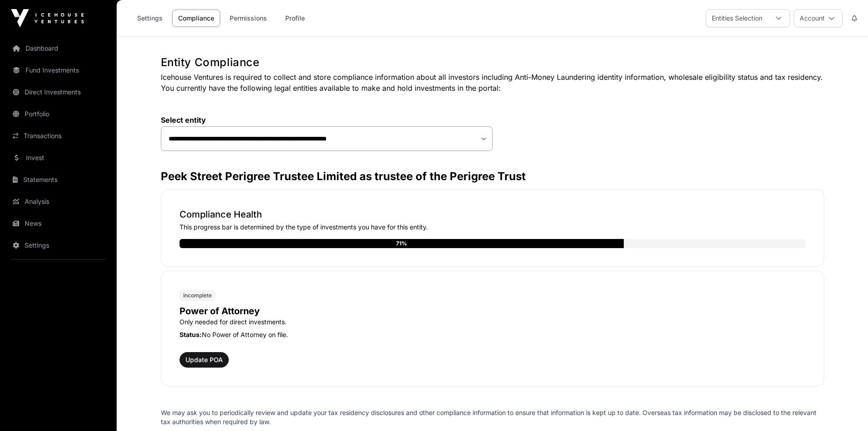 The height and width of the screenshot is (431, 868). I want to click on a: Analysis, so click(58, 201).